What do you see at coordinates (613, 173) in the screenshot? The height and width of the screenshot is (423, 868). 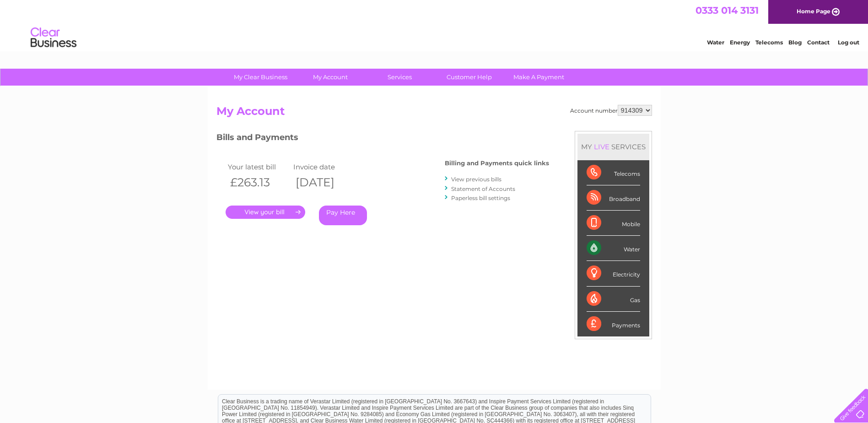 I see `div: Telecoms` at bounding box center [613, 173].